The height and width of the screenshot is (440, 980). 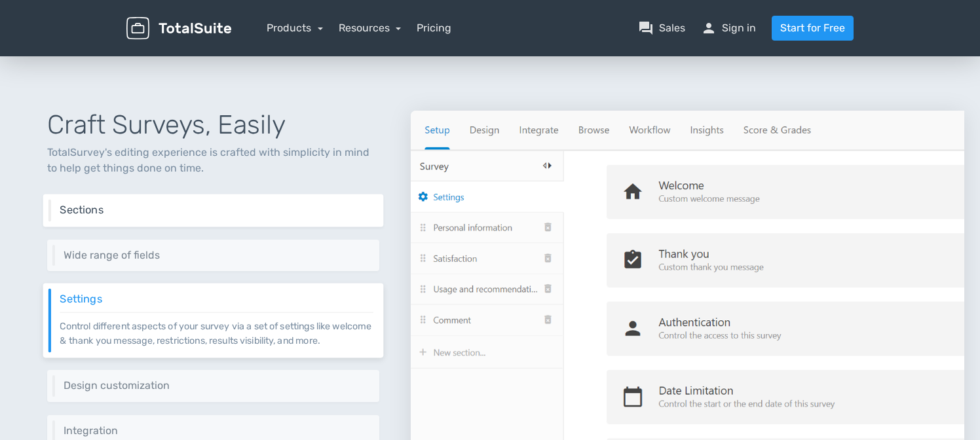 I want to click on h6: Design customization, so click(x=216, y=385).